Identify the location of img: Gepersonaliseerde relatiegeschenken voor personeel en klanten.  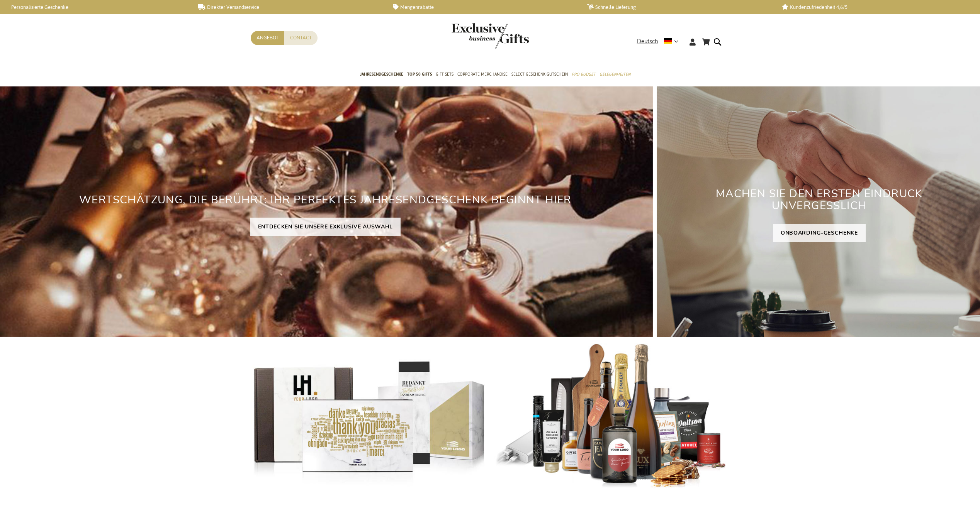
(369, 416).